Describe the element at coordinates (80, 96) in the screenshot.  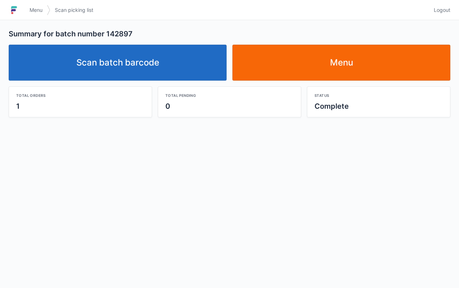
I see `div: Total orders` at that location.